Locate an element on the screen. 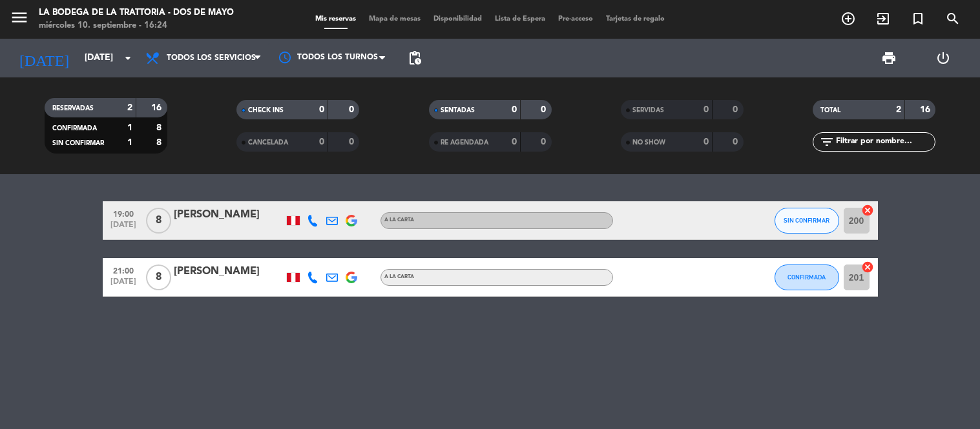 This screenshot has height=429, width=980. button: CONFIRMADA is located at coordinates (806, 277).